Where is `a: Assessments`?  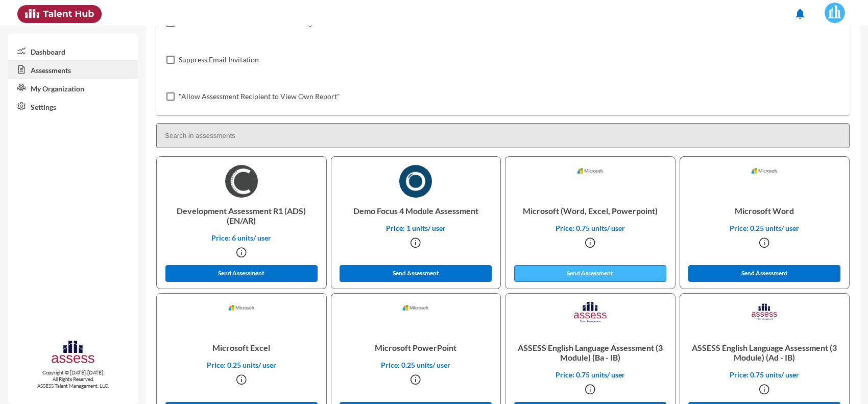
a: Assessments is located at coordinates (73, 69).